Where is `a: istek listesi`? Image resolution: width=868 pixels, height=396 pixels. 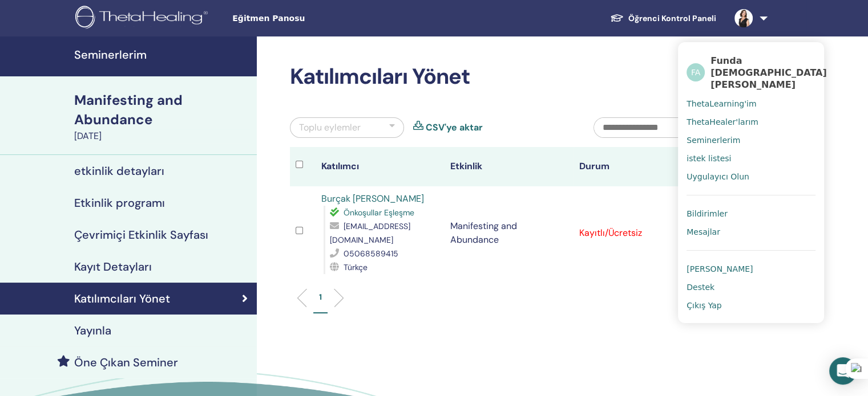 a: istek listesi is located at coordinates (751, 158).